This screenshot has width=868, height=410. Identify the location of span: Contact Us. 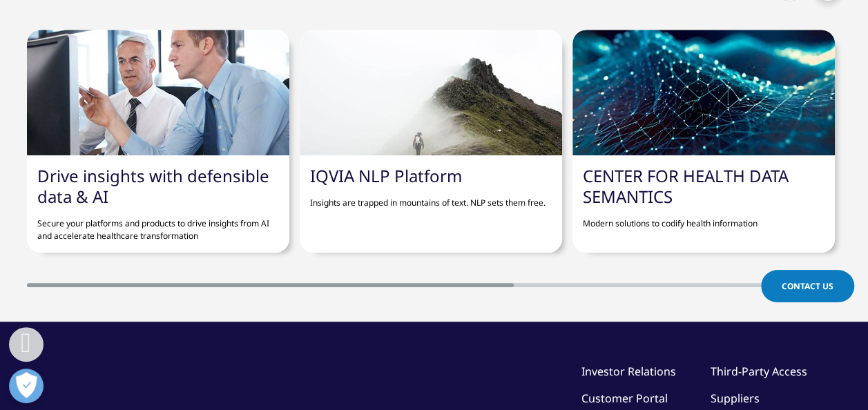
(807, 286).